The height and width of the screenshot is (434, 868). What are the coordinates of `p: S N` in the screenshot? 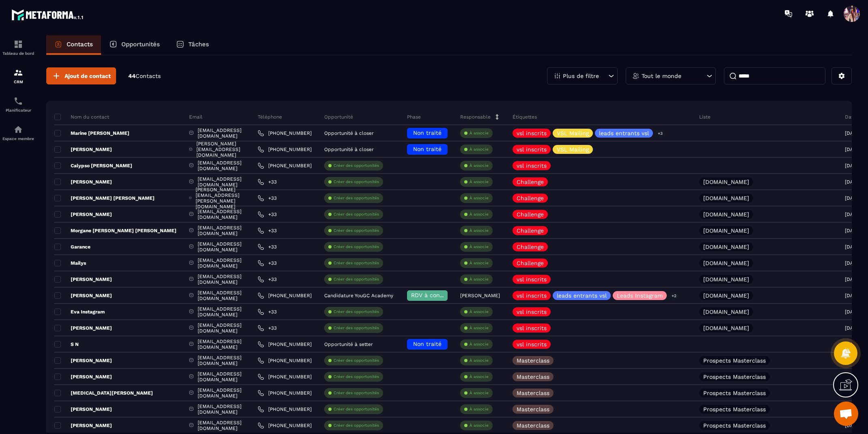 It's located at (66, 344).